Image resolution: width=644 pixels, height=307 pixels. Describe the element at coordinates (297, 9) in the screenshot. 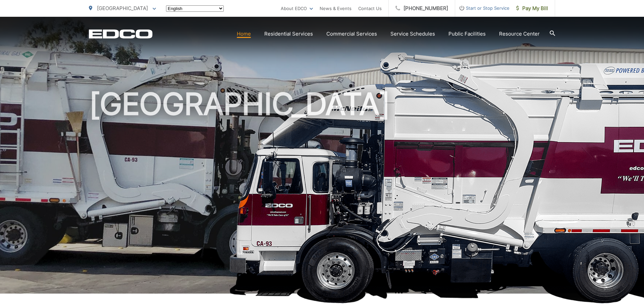

I see `a: About EDCO` at that location.